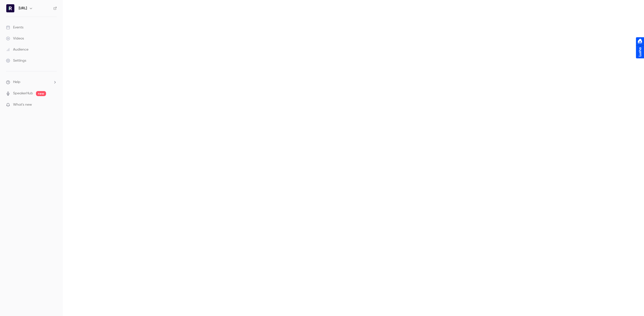 The image size is (644, 316). What do you see at coordinates (31, 82) in the screenshot?
I see `li: help-dropdown-opener` at bounding box center [31, 82].